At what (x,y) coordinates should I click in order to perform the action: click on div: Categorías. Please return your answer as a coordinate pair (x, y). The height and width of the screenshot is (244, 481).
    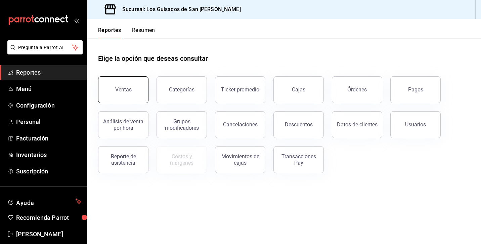
    Looking at the image, I should click on (182, 89).